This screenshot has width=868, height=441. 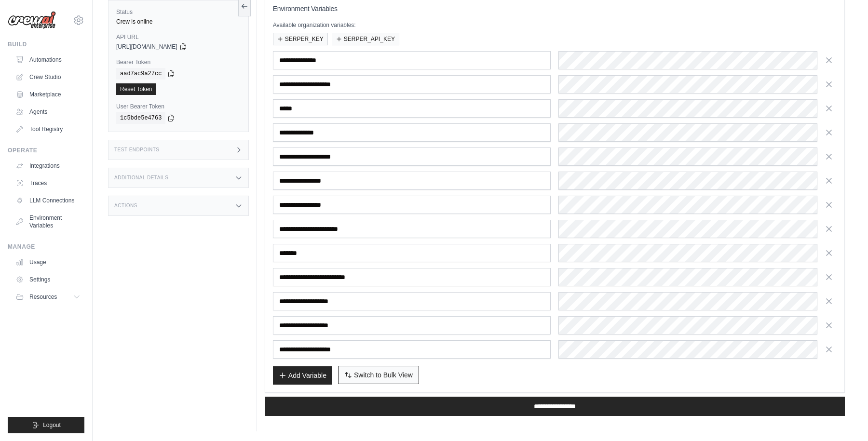 I want to click on div: Manage, so click(x=46, y=247).